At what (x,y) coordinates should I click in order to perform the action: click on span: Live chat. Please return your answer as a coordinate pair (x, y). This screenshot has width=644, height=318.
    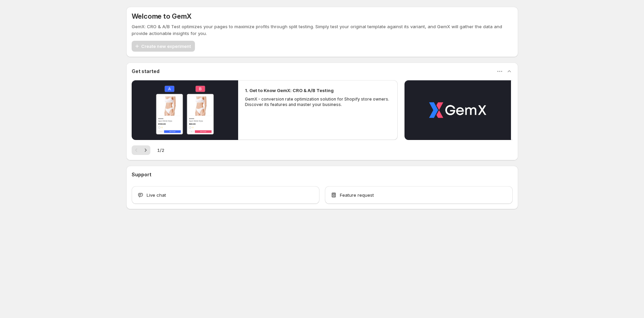
    Looking at the image, I should click on (156, 195).